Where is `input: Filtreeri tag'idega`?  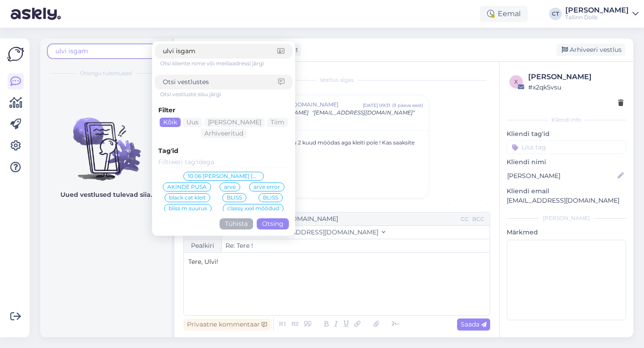
input: Filtreeri tag'idega is located at coordinates (224, 162).